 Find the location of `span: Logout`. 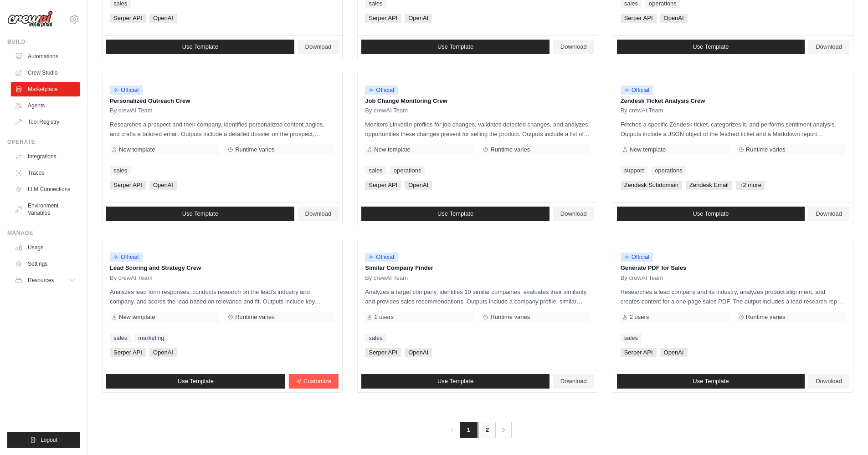

span: Logout is located at coordinates (49, 440).